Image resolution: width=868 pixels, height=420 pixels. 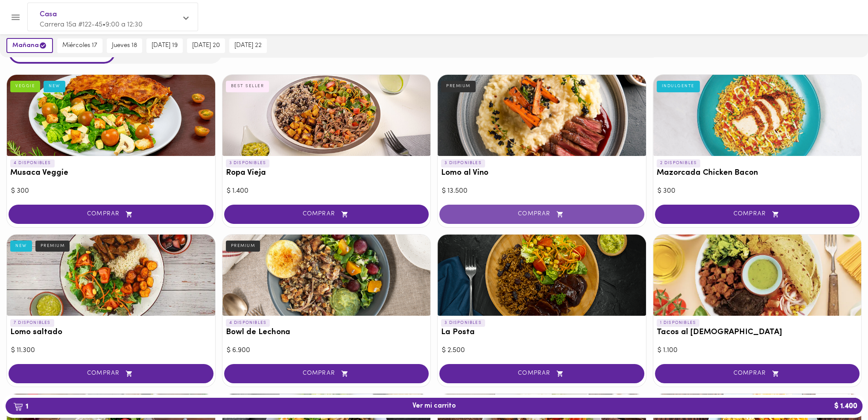 I want to click on div: $ 11.300, so click(x=111, y=351).